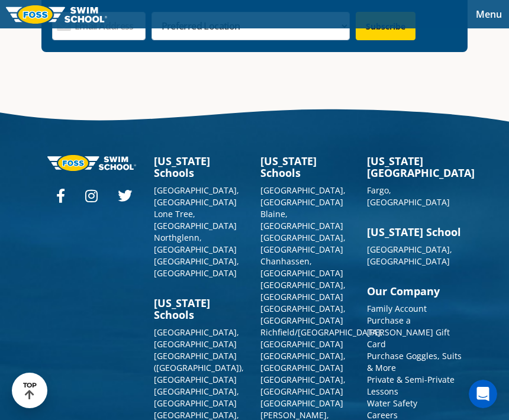 The image size is (509, 420). What do you see at coordinates (392, 403) in the screenshot?
I see `a: Water Safety` at bounding box center [392, 403].